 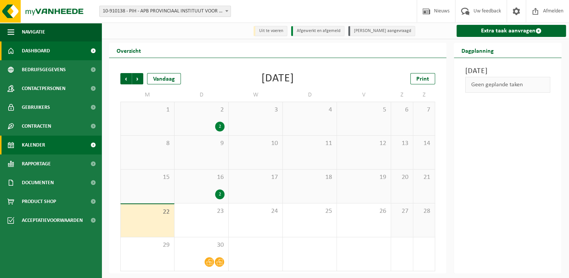 I want to click on a: Extra taak aanvragen, so click(x=511, y=31).